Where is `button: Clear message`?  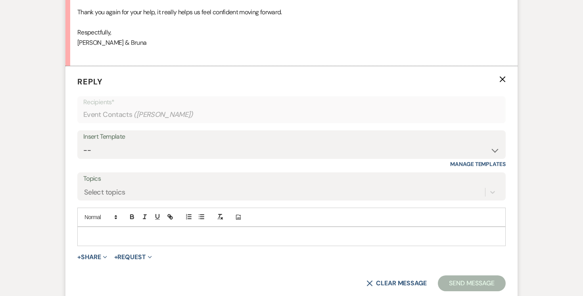 button: Clear message is located at coordinates (397, 284).